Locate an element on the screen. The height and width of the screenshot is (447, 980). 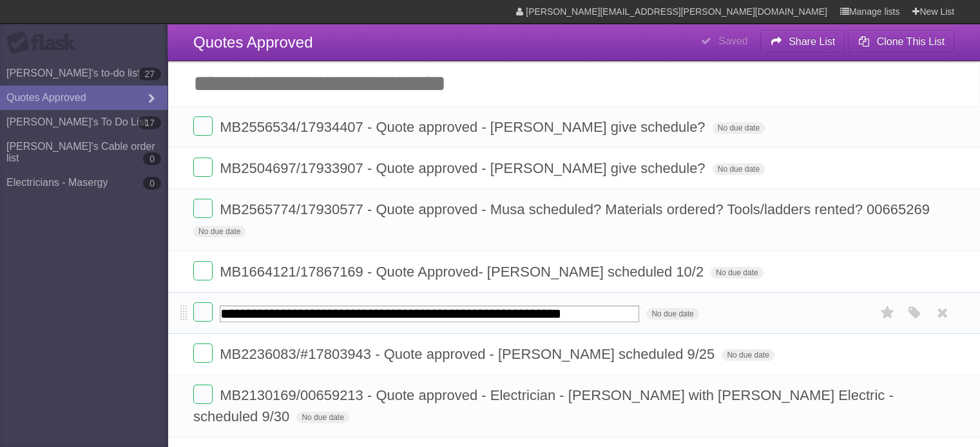
span: MB2565774/17930577 - Quote approved - Musa scheduled? Materials ordered? Tools/ladders rented? 00... is located at coordinates (576, 209).